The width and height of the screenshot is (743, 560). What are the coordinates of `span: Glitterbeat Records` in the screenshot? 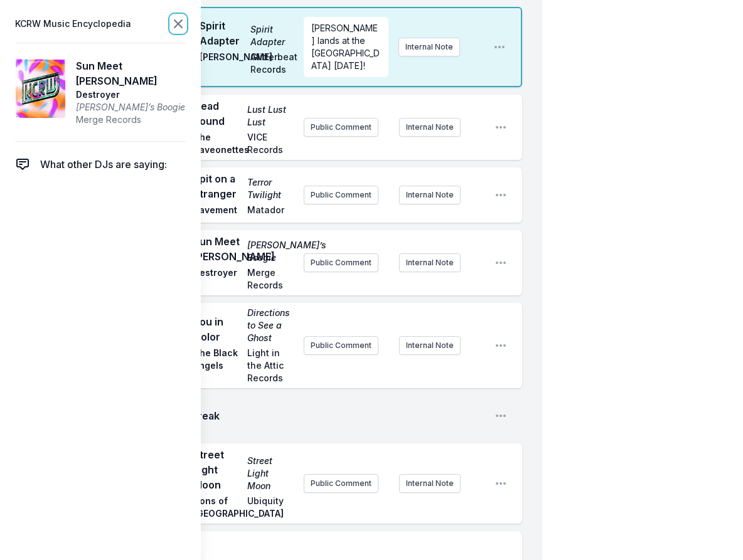 It's located at (271, 64).